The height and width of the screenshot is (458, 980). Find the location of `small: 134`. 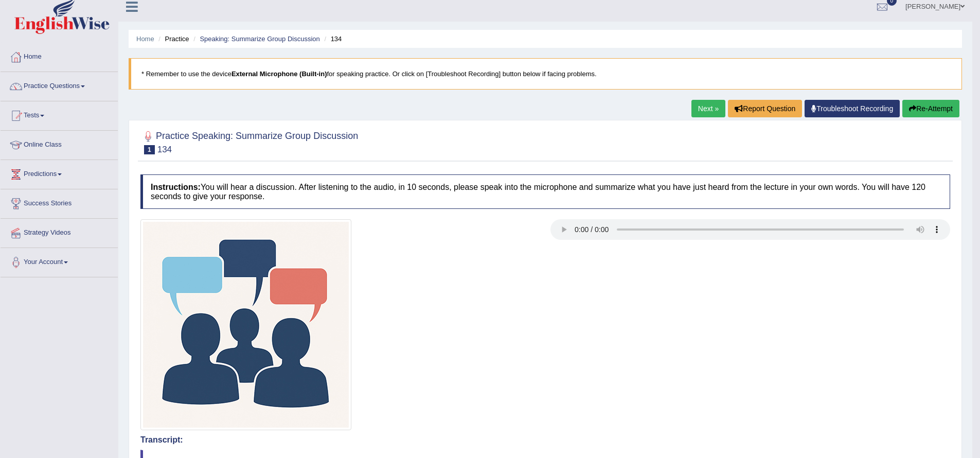

small: 134 is located at coordinates (164, 149).